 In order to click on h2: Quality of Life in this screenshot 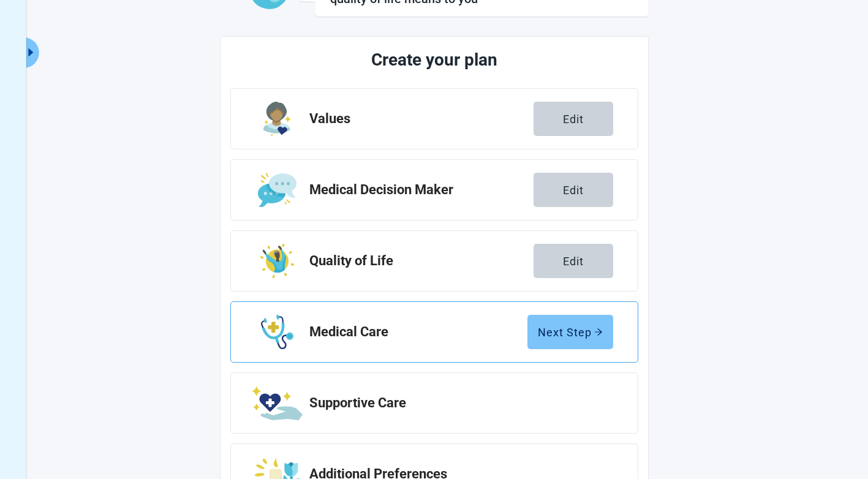, I will do `click(421, 261)`.